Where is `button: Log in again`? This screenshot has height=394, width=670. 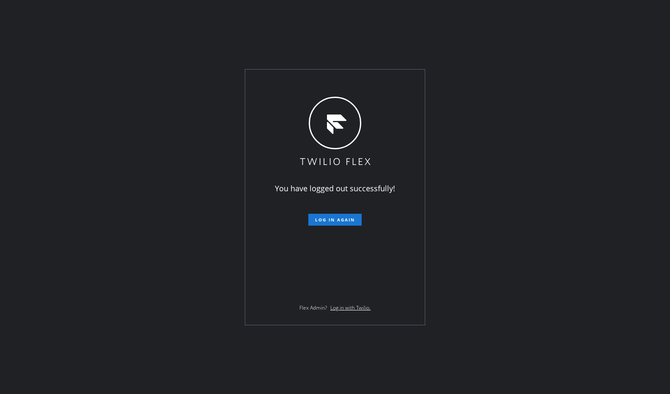
button: Log in again is located at coordinates (335, 220).